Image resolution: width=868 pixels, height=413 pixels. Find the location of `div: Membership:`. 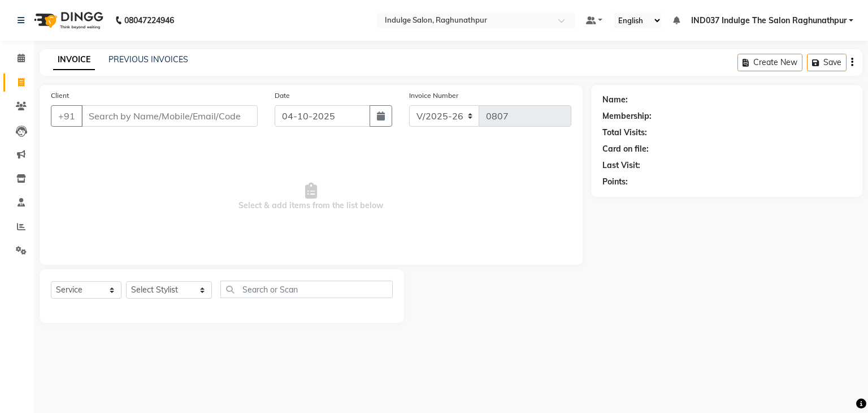

div: Membership: is located at coordinates (627, 116).